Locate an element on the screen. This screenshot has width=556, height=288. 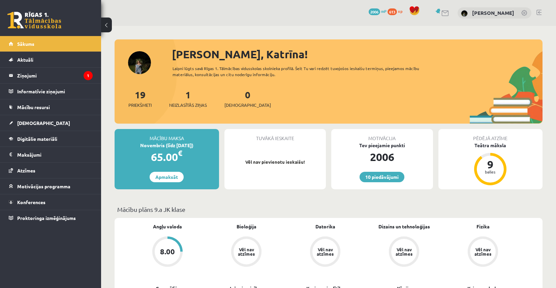
a: Dizains un tehnoloģijas is located at coordinates (404, 226).